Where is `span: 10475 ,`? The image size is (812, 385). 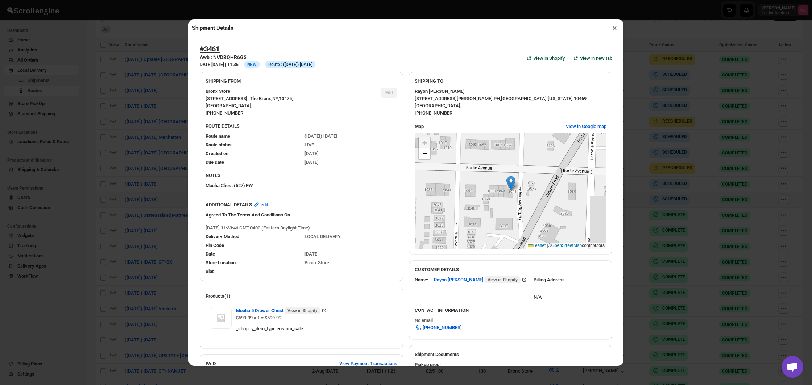
span: 10475 , is located at coordinates (286, 98).